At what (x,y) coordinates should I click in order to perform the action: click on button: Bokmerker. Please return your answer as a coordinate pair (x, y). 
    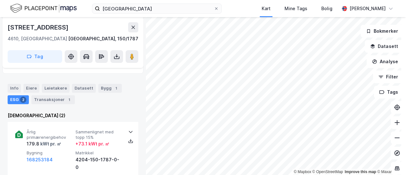
    Looking at the image, I should click on (382, 31).